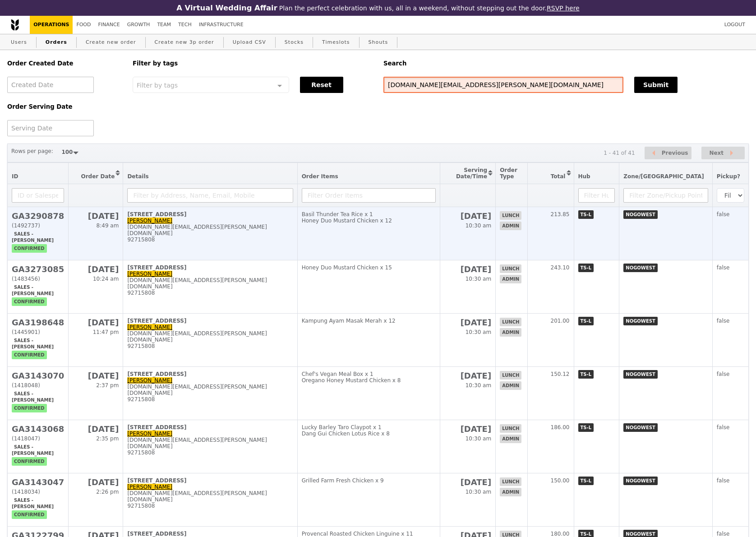 The height and width of the screenshot is (537, 756). I want to click on h2: GA3143068, so click(38, 428).